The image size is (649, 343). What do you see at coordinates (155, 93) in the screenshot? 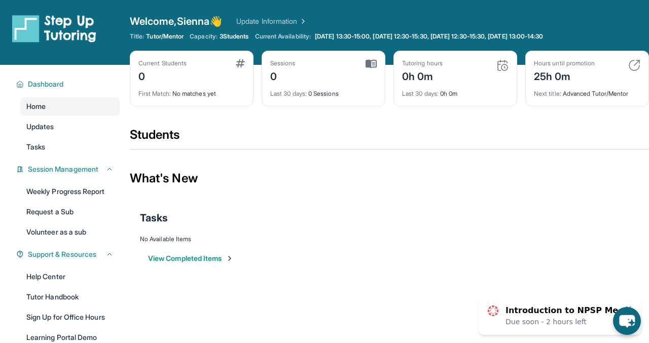
I see `span: First Match :` at bounding box center [155, 93].